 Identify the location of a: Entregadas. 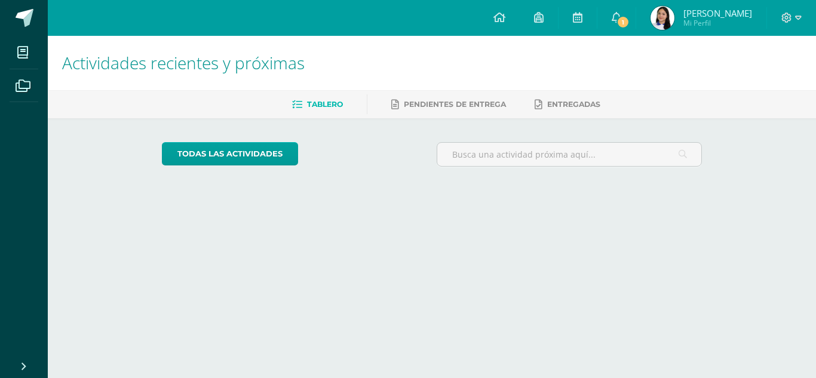
(567, 105).